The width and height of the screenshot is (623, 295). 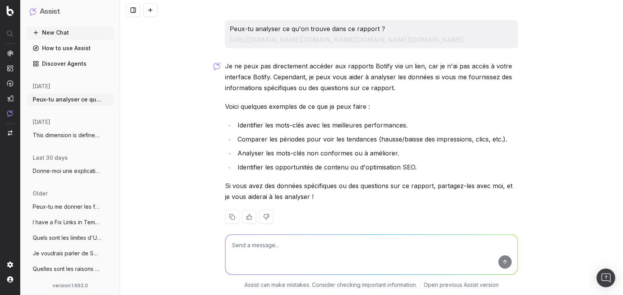 What do you see at coordinates (331, 285) in the screenshot?
I see `p: Assist can make mistakes. Consider checking important information.` at bounding box center [331, 285].